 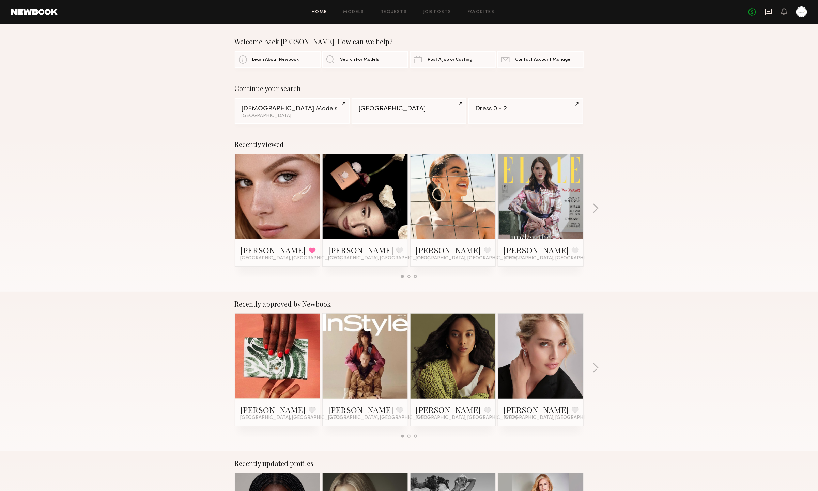 I want to click on div: Recently approved by Newbook, so click(x=409, y=304).